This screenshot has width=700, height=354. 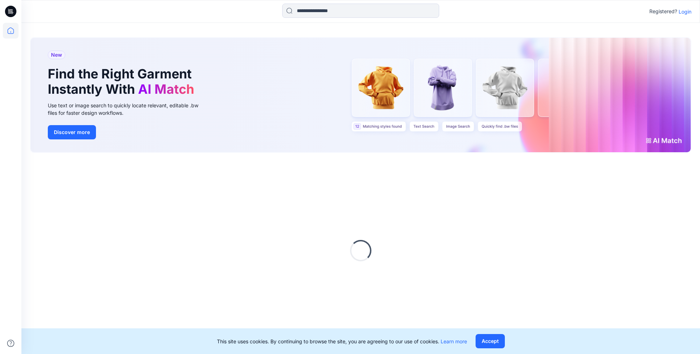 I want to click on h1: Find the Right Garment Instantly With, so click(x=123, y=82).